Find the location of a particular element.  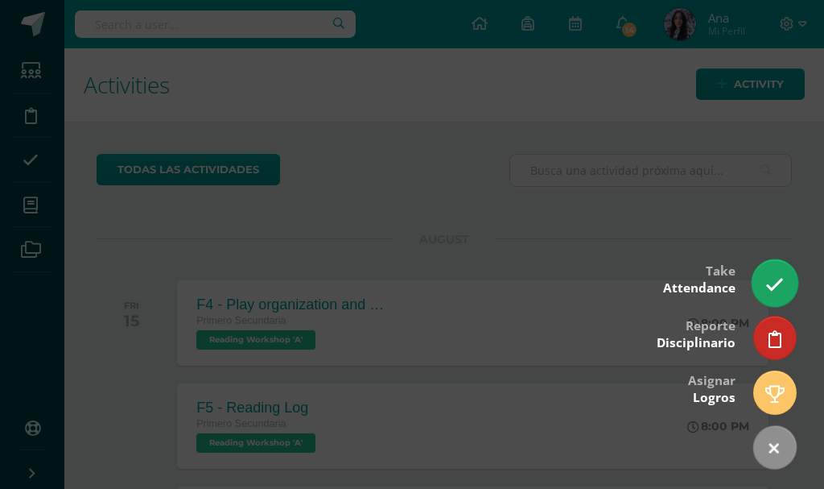

div: Asignar is located at coordinates (712, 387).